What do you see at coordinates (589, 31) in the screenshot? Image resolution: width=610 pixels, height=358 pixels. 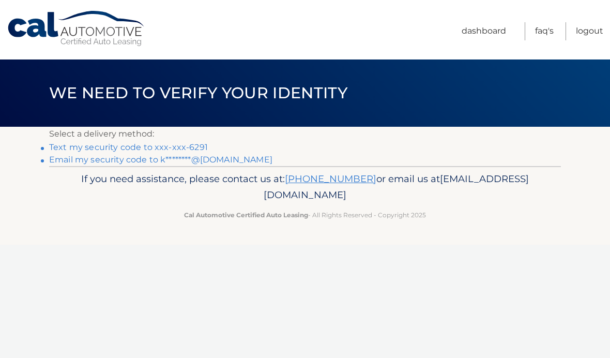 I see `a: Logout` at bounding box center [589, 31].